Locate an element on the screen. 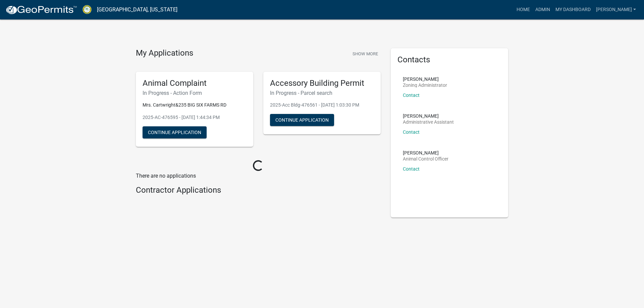 This screenshot has height=308, width=644. p: Mrs. Cartwright&235 BIG SIX FARMS RD is located at coordinates (195, 105).